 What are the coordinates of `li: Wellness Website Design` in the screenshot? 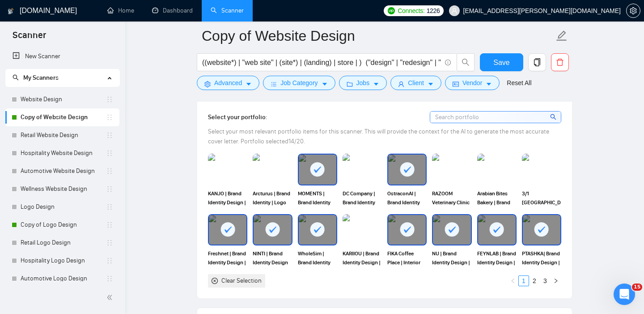 It's located at (62, 189).